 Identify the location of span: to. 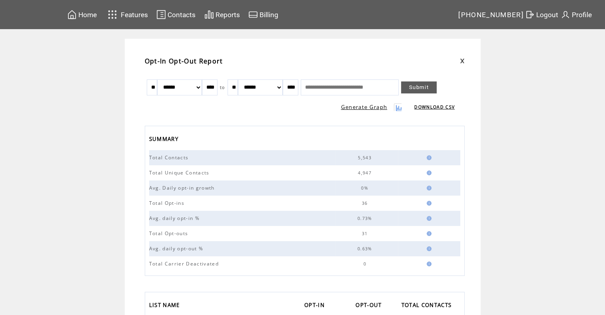
(222, 88).